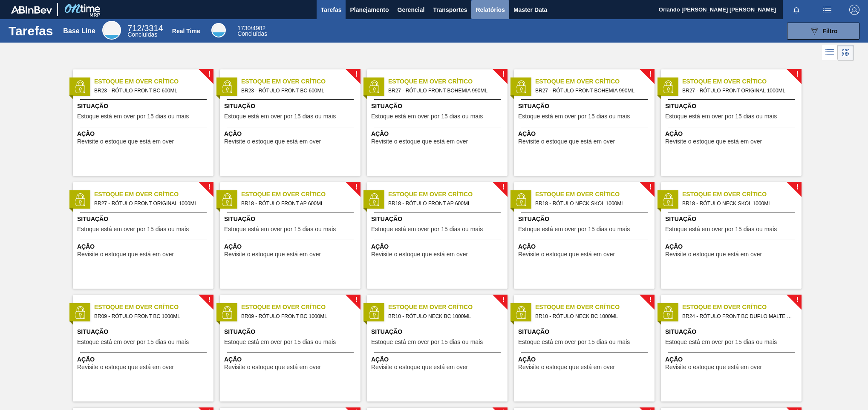 The width and height of the screenshot is (868, 410). Describe the element at coordinates (134, 28) in the screenshot. I see `span: 712` at that location.